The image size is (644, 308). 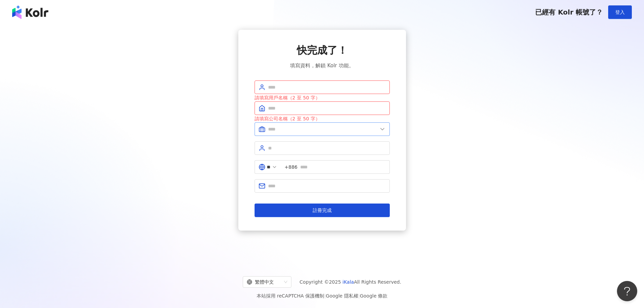 What do you see at coordinates (620, 13) in the screenshot?
I see `button: 登入` at bounding box center [620, 13].